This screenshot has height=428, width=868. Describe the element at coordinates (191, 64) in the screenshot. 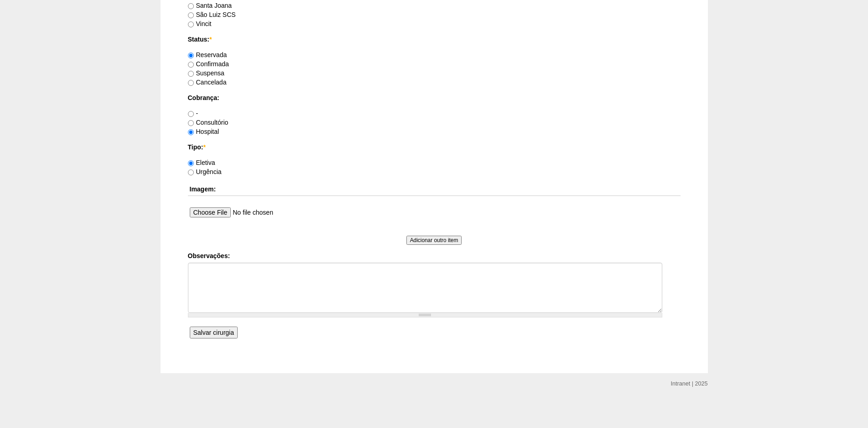

I see `input: Confirmada` at that location.